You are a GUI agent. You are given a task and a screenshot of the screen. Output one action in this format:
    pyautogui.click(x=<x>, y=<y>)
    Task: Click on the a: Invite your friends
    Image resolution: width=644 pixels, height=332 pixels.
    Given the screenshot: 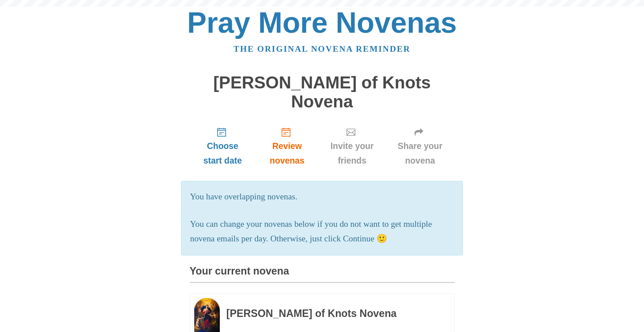 What is the action you would take?
    pyautogui.click(x=352, y=146)
    